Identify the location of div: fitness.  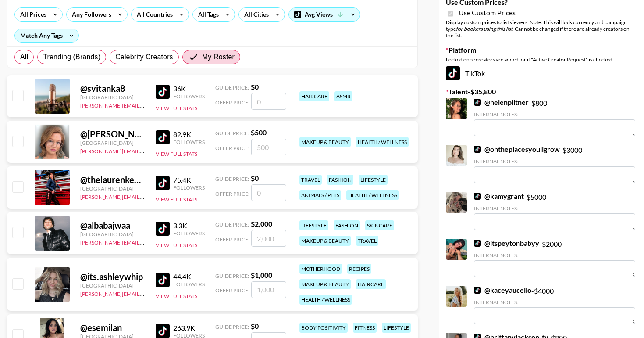
(365, 327).